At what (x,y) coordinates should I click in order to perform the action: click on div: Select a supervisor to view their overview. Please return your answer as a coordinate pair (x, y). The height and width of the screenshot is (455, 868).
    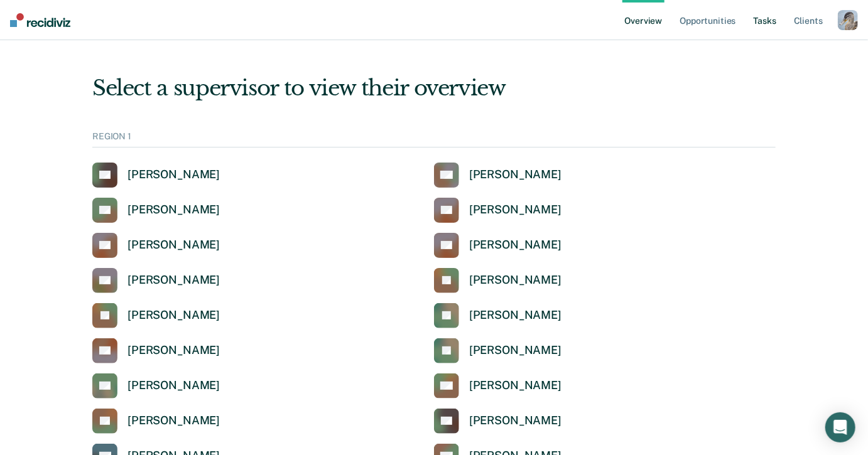
    Looking at the image, I should click on (434, 88).